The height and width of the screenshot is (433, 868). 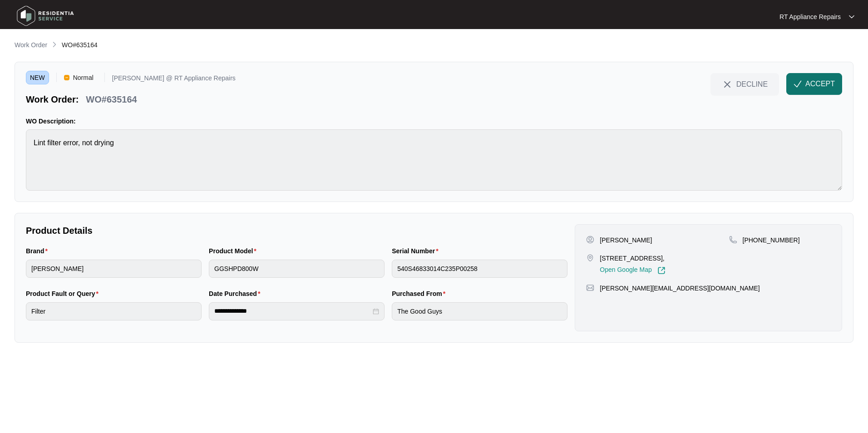 What do you see at coordinates (810, 17) in the screenshot?
I see `p: RT Appliance Repairs` at bounding box center [810, 17].